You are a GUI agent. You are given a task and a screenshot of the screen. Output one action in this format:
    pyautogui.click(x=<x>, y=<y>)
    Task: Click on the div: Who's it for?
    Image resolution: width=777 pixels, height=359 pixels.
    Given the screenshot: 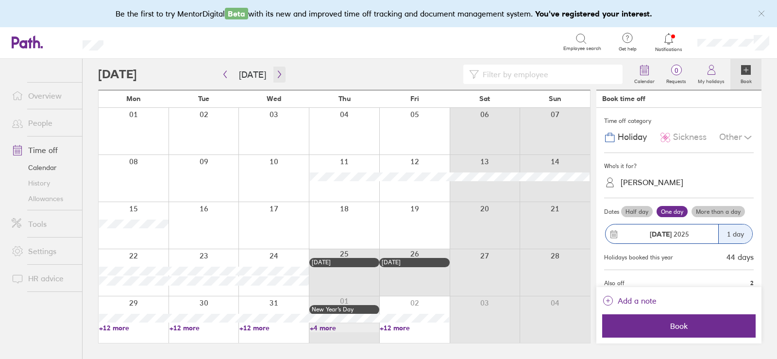 What is the action you would take?
    pyautogui.click(x=679, y=166)
    